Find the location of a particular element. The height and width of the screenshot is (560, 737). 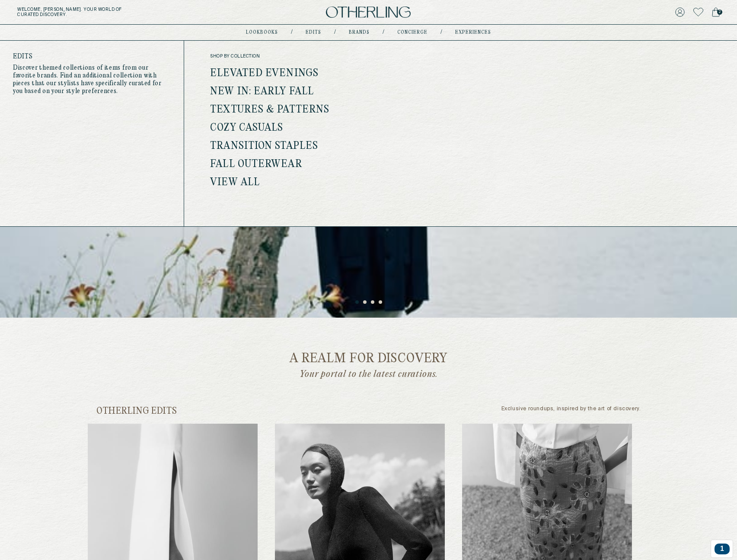

a: Brands is located at coordinates (360, 32).